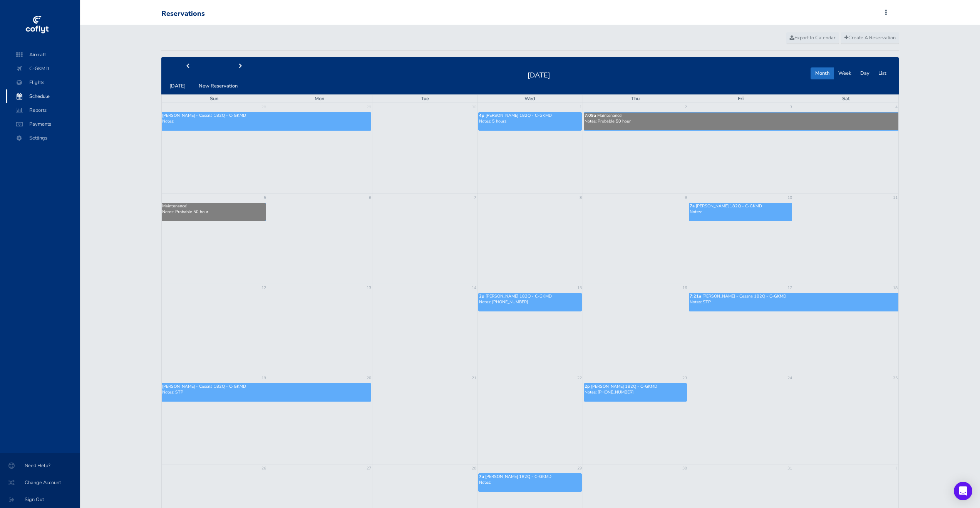 Image resolution: width=980 pixels, height=508 pixels. I want to click on span: Sat, so click(846, 99).